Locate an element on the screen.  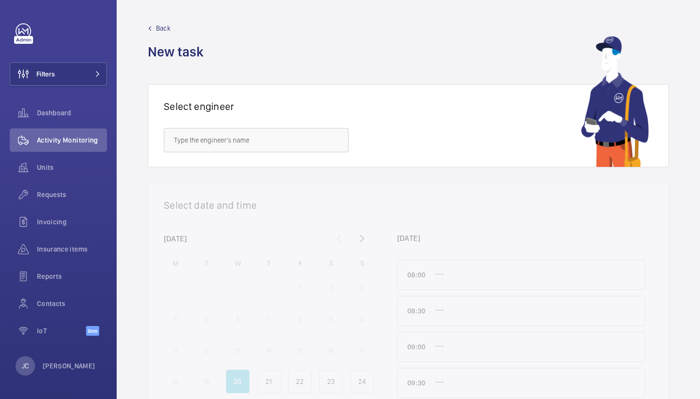
input: Type the engineer's name is located at coordinates (256, 140).